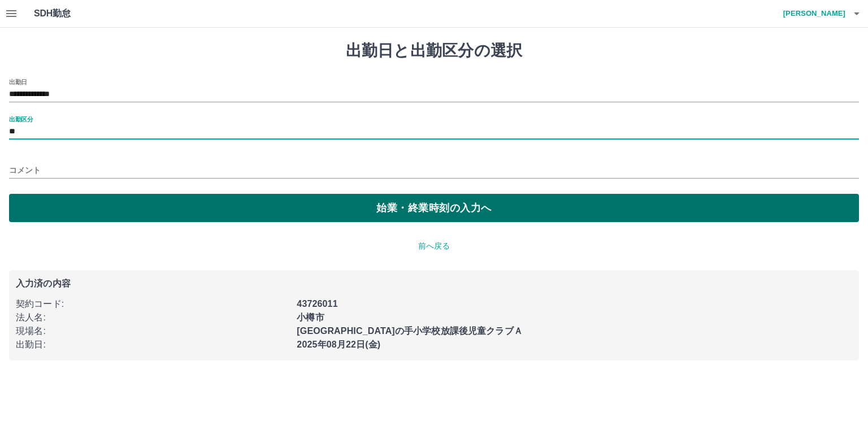 The image size is (868, 447). Describe the element at coordinates (152, 317) in the screenshot. I see `p: 法人名 :` at that location.